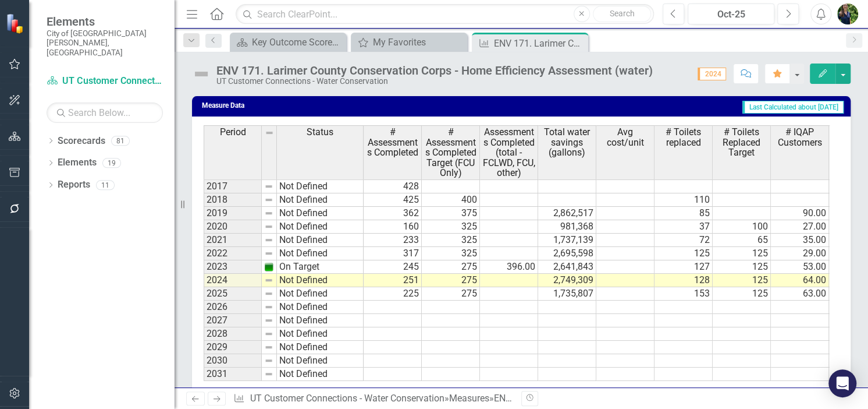 Image resolution: width=868 pixels, height=409 pixels. What do you see at coordinates (683, 280) in the screenshot?
I see `td: 128` at bounding box center [683, 280].